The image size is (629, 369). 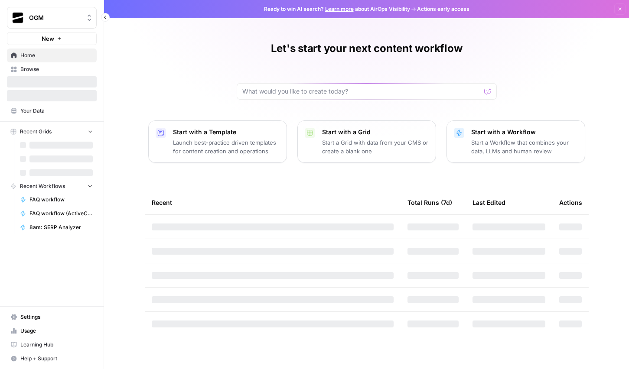 What do you see at coordinates (48, 39) in the screenshot?
I see `span: New` at bounding box center [48, 39].